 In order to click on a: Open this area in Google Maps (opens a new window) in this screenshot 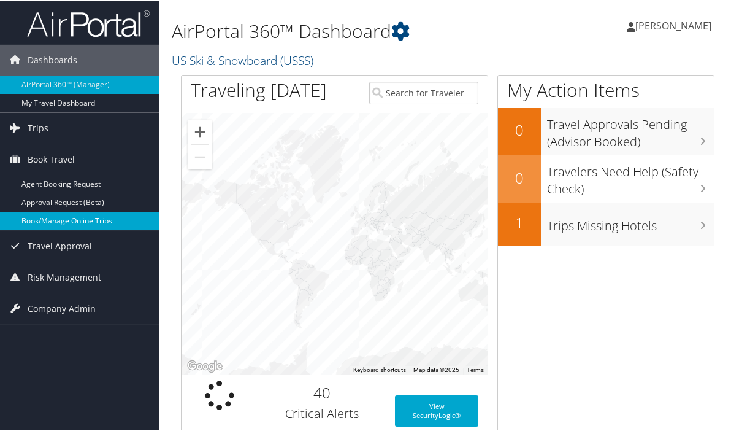, I will do `click(205, 365)`.